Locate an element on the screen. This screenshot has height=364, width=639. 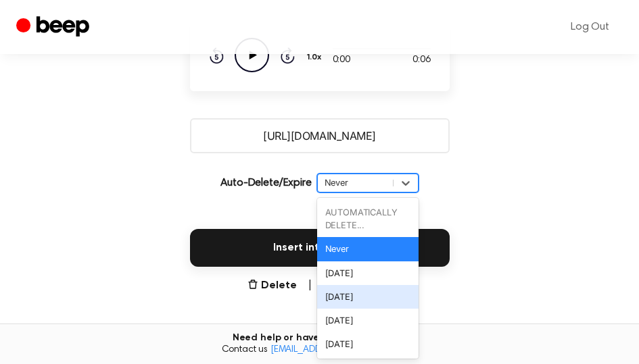
span: Contact us is located at coordinates (319, 351).